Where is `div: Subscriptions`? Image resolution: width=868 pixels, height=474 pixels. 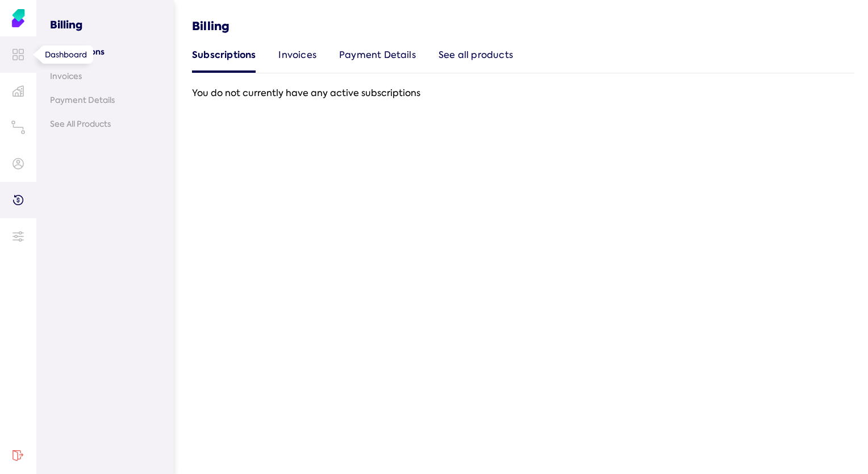 div: Subscriptions is located at coordinates (224, 60).